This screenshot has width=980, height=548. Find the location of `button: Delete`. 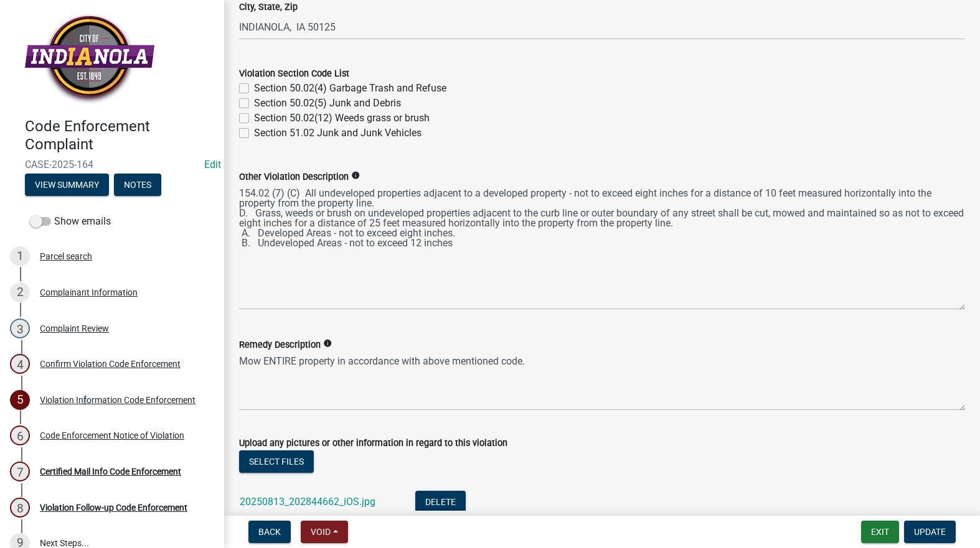

button: Delete is located at coordinates (440, 502).